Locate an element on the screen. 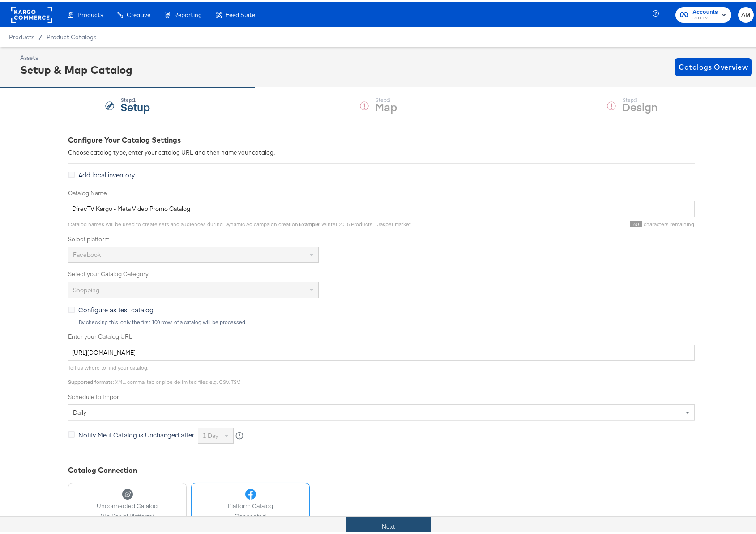 The width and height of the screenshot is (756, 534). div: Step: 1 is located at coordinates (136, 98).